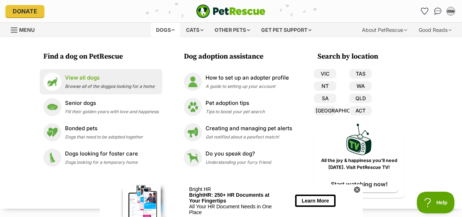 This screenshot has height=217, width=462. I want to click on button: My account, so click(451, 11).